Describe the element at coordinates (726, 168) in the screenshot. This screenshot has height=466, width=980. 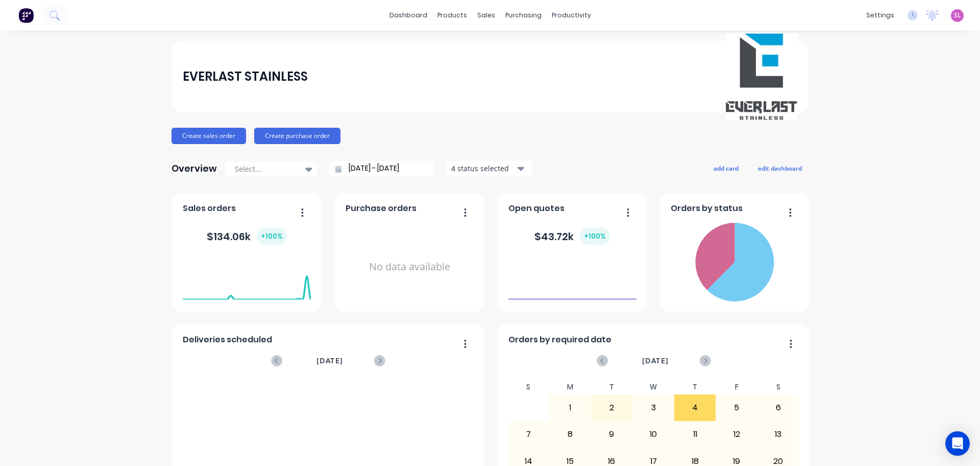
I see `button: add card` at that location.